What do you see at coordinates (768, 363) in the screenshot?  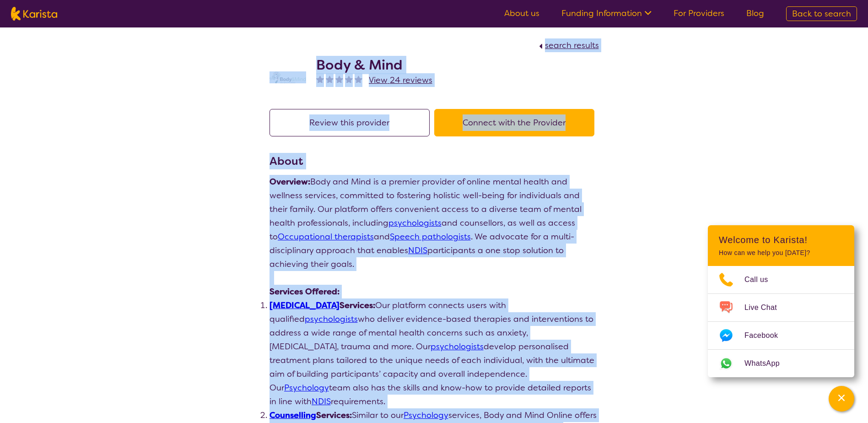 I see `span: WhatsApp` at bounding box center [768, 363].